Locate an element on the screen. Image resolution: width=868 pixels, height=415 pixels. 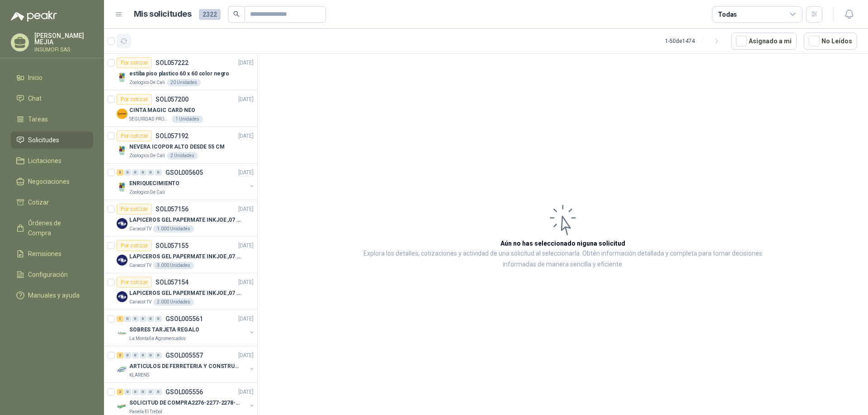
div: 1.000 Unidades is located at coordinates (174, 229).